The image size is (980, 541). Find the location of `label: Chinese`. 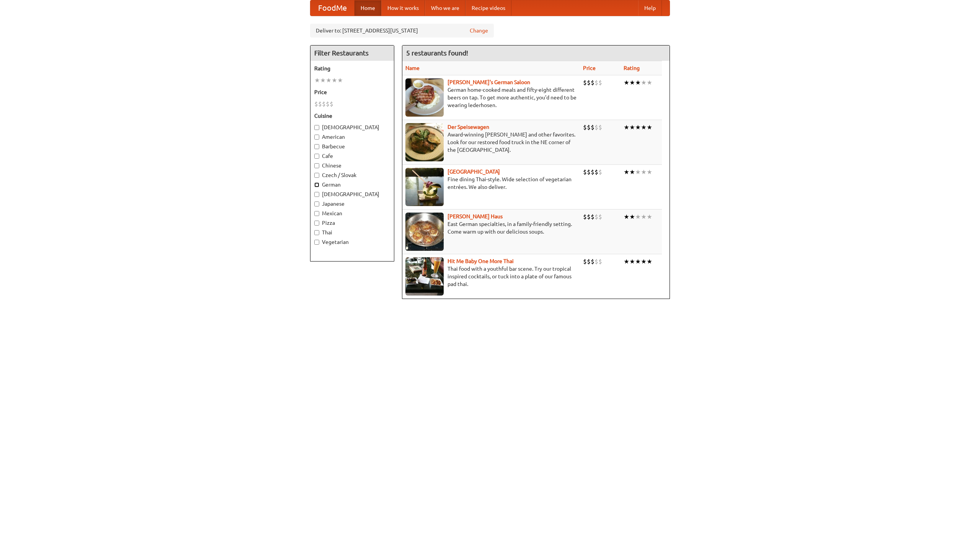

label: Chinese is located at coordinates (352, 166).